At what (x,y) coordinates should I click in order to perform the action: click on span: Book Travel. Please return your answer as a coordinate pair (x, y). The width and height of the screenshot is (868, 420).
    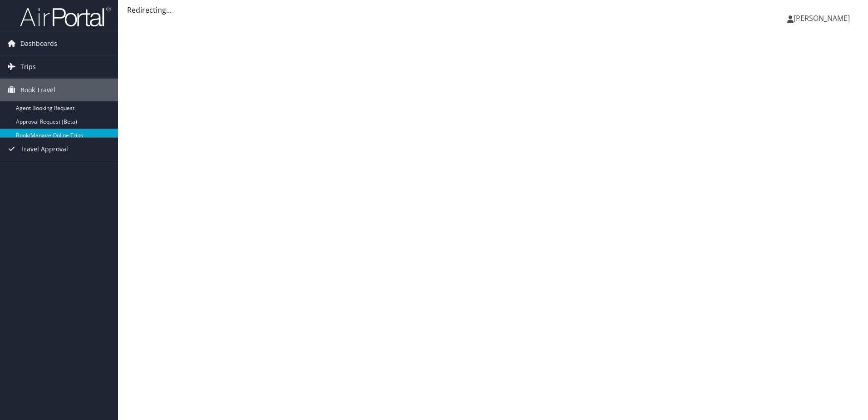
    Looking at the image, I should click on (38, 90).